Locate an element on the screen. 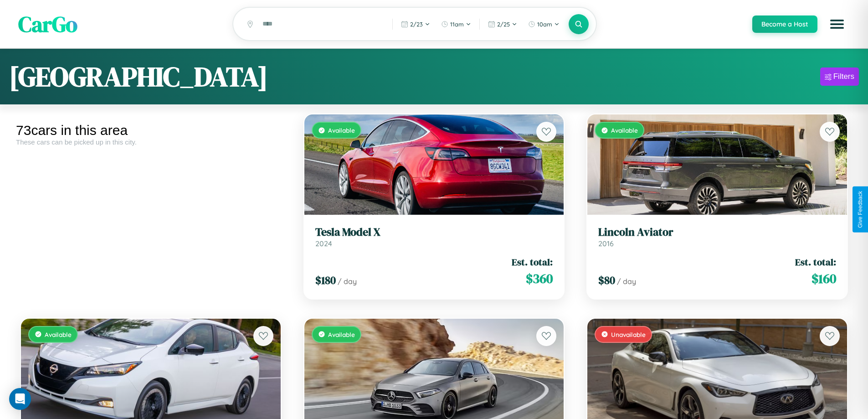 This screenshot has width=868, height=419. div: These cars can be picked up in this city. is located at coordinates (151, 142).